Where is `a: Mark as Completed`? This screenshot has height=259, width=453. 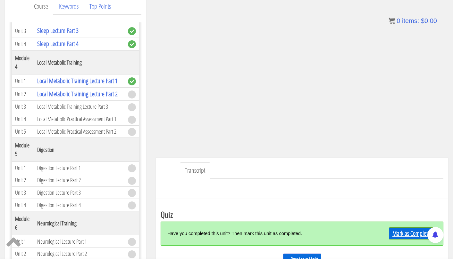
a: Mark as Completed is located at coordinates (412, 234).